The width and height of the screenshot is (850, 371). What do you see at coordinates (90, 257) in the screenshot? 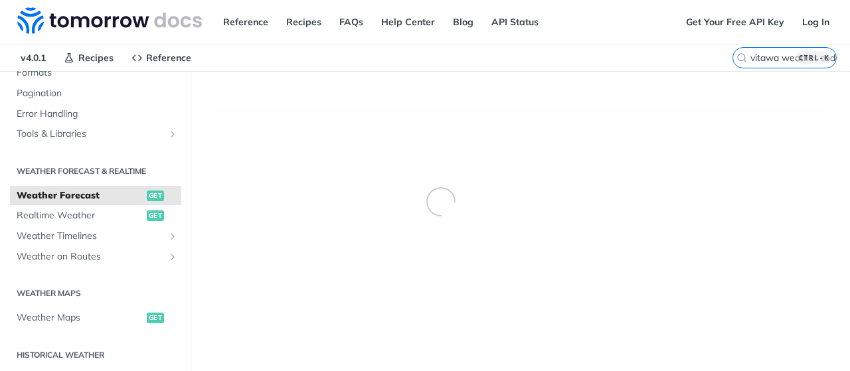
I see `span: Weather on Routes` at bounding box center [90, 257].